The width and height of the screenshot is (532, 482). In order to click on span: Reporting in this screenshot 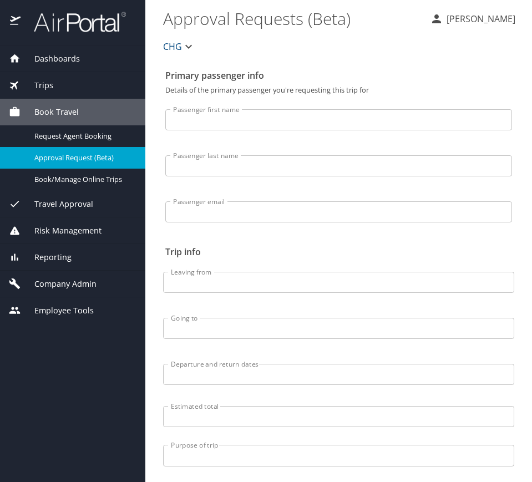, I will do `click(46, 257)`.